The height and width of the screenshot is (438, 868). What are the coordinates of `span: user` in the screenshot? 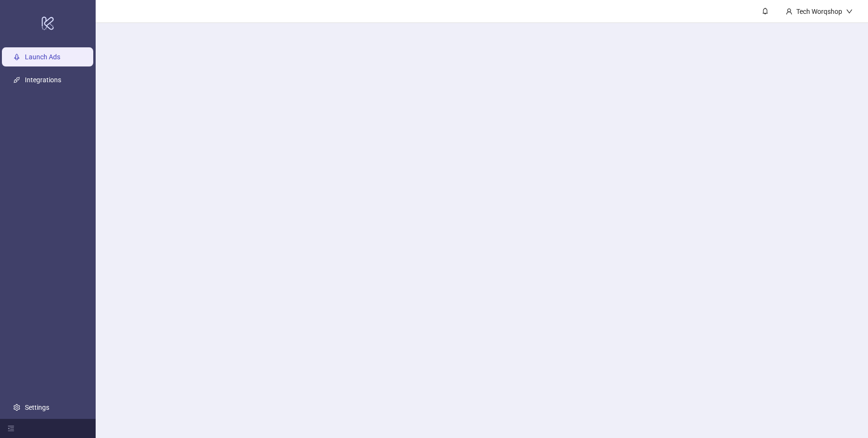 It's located at (789, 12).